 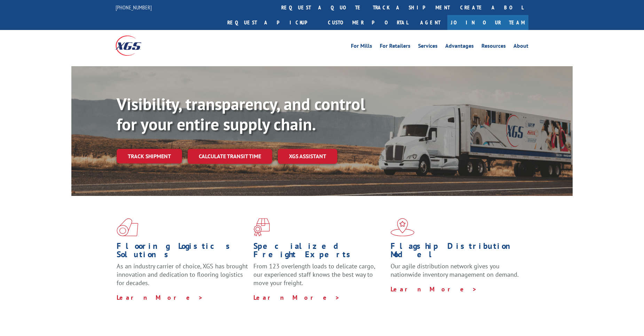 I want to click on a: Join Our Team, so click(x=488, y=22).